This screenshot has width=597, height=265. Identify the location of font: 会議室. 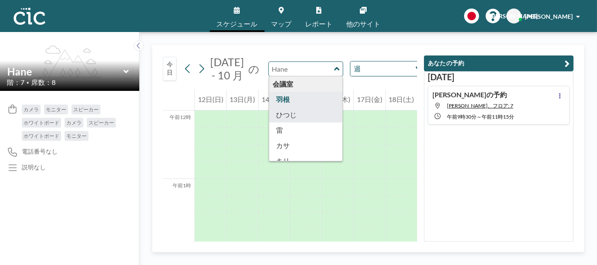
(283, 84).